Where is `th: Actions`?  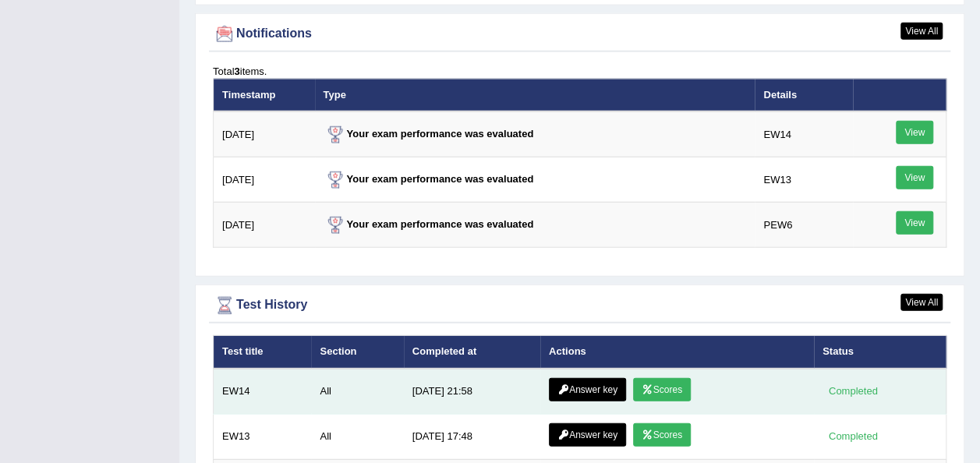 th: Actions is located at coordinates (677, 352).